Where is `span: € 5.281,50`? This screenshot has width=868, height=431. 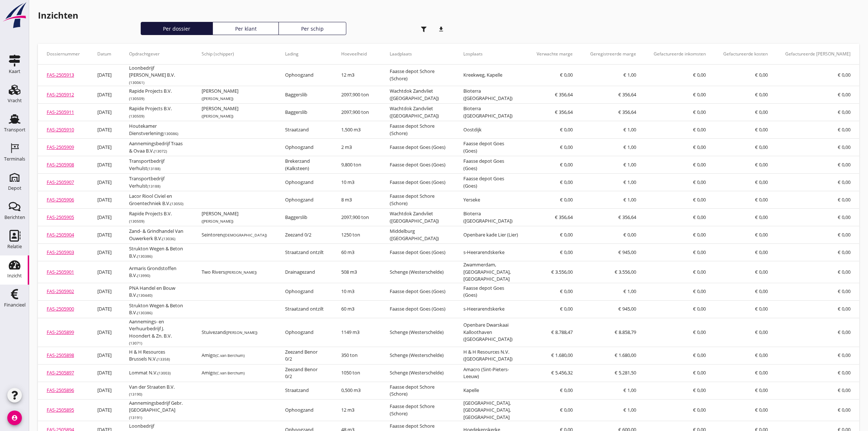
span: € 5.281,50 is located at coordinates (625, 373).